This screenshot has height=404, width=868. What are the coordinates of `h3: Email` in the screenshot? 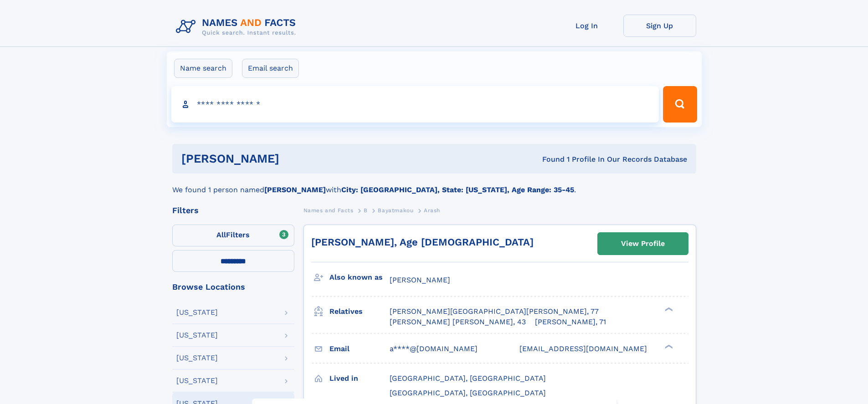 It's located at (359, 349).